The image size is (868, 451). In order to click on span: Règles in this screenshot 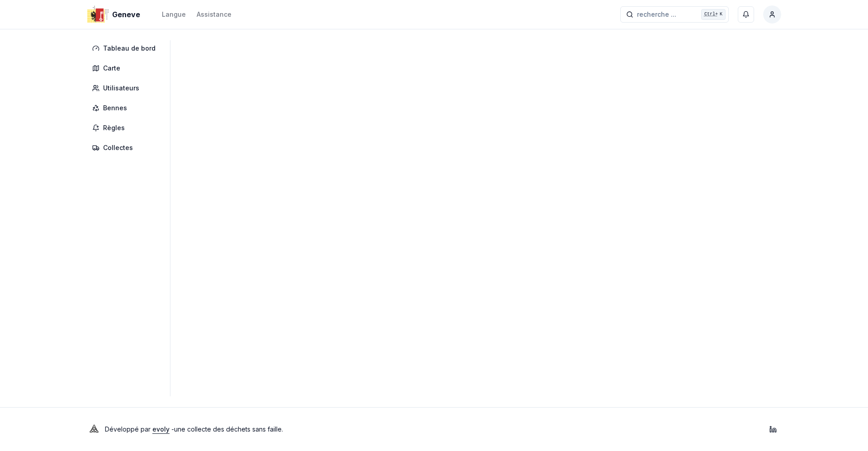, I will do `click(114, 128)`.